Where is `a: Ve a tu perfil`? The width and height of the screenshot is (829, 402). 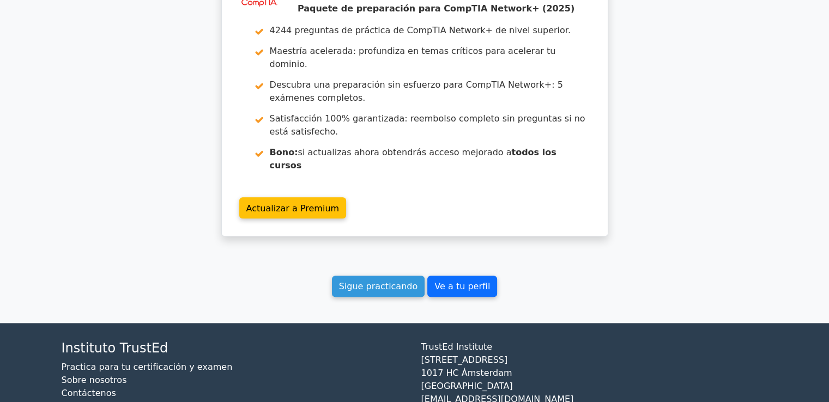
a: Ve a tu perfil is located at coordinates (462, 286).